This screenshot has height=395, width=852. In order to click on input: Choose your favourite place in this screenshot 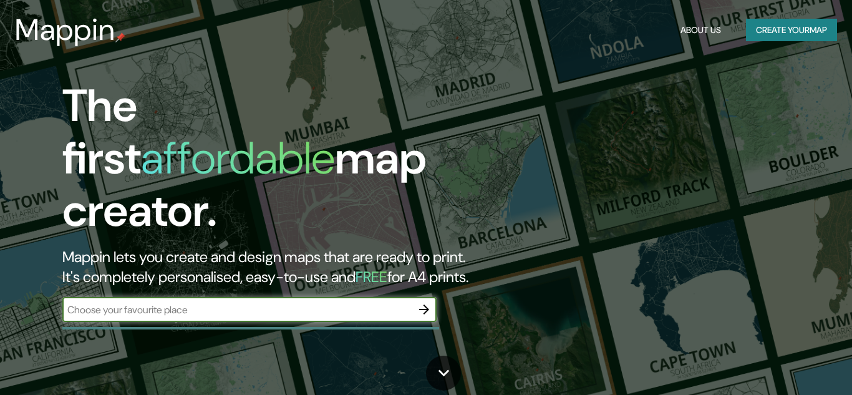, I will do `click(237, 309)`.